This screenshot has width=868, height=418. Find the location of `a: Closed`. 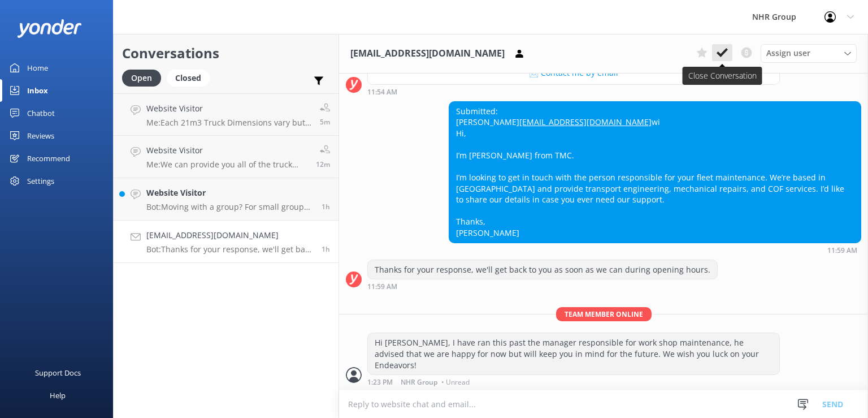

a: Closed is located at coordinates (191, 78).